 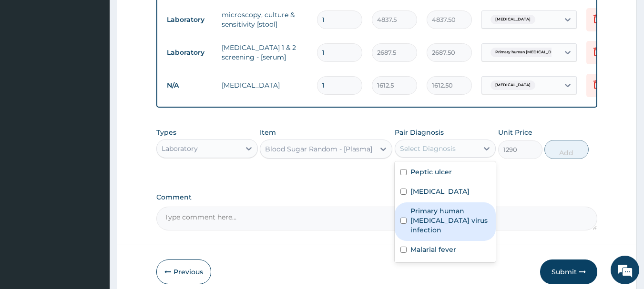 What do you see at coordinates (93, 133) in the screenshot?
I see `span: We're online!` at bounding box center [93, 133].